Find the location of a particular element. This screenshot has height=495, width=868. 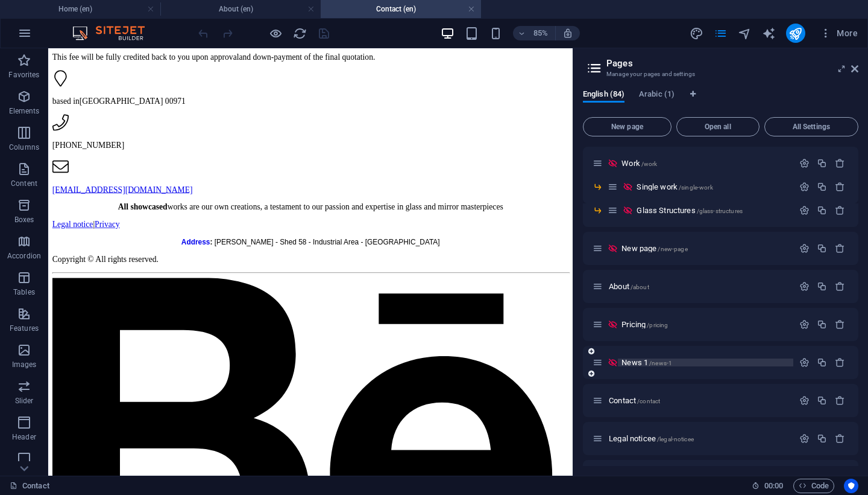

a: Click to cancel selection. Double-click to open Pages is located at coordinates (30, 486).